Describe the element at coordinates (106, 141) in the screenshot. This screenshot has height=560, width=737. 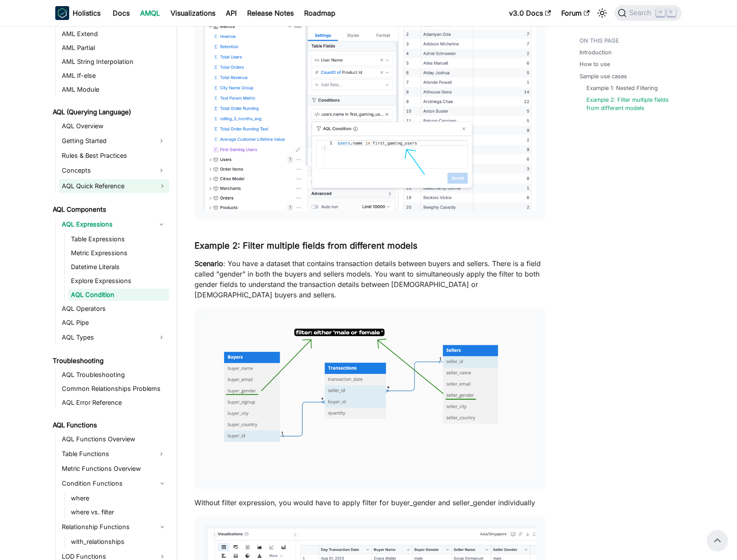
I see `a: Getting Started` at that location.